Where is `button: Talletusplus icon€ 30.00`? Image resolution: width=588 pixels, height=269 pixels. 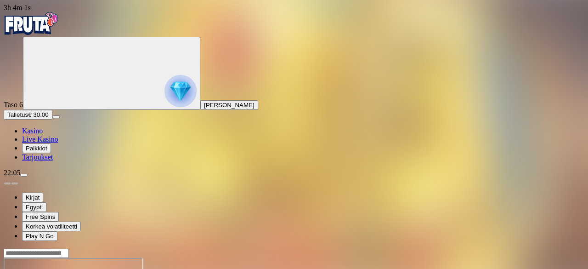 button: Talletusplus icon€ 30.00 is located at coordinates (28, 114).